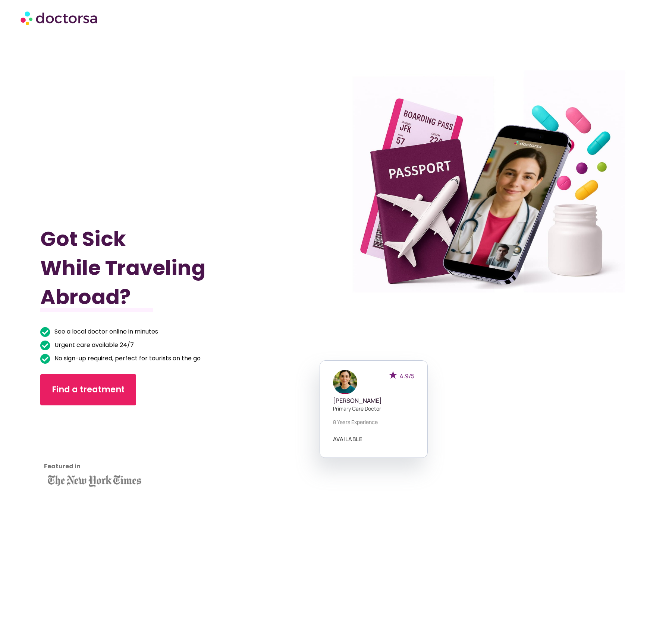 This screenshot has width=669, height=644. What do you see at coordinates (406, 377) in the screenshot?
I see `span: 4.9/5` at bounding box center [406, 377].